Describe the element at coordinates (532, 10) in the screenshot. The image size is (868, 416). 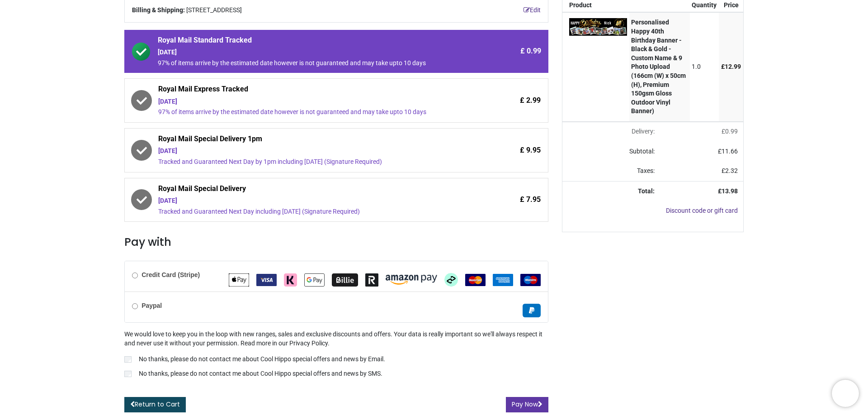
I see `a: Edit` at that location.